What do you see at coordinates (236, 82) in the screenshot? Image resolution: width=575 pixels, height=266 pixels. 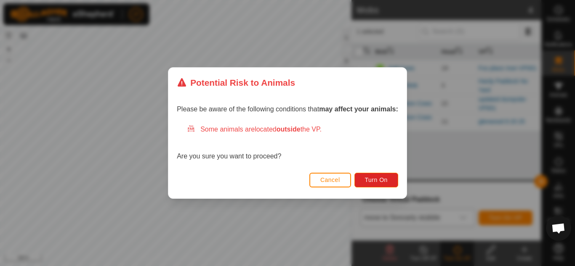 I see `div: Potential Risk to Animals` at bounding box center [236, 82].